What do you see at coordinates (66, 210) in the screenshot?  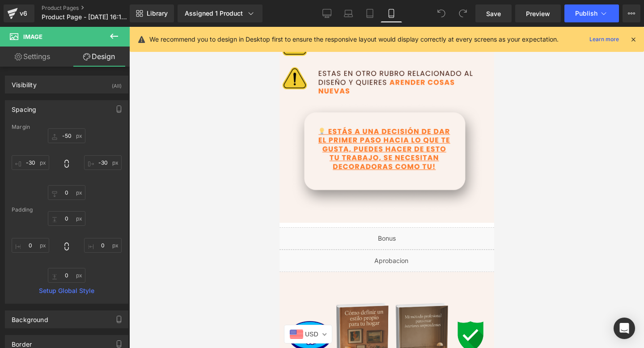 I see `div: Padding` at bounding box center [66, 210].